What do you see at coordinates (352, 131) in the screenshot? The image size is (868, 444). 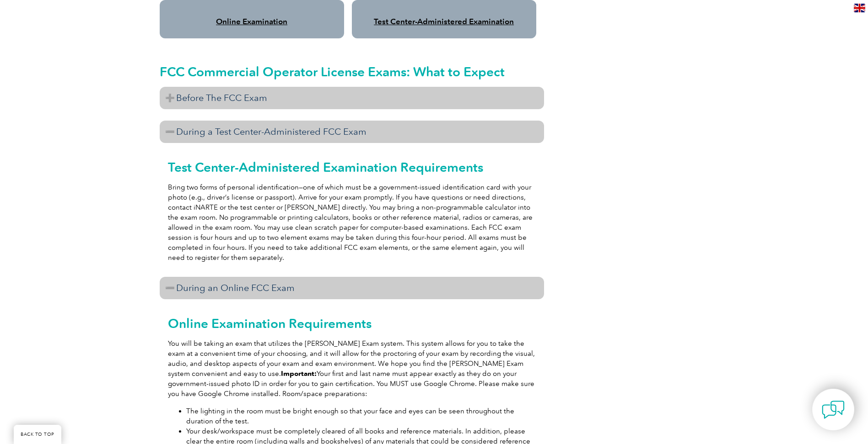 I see `h3: During a Test Center-Administered FCC Exam` at bounding box center [352, 131].